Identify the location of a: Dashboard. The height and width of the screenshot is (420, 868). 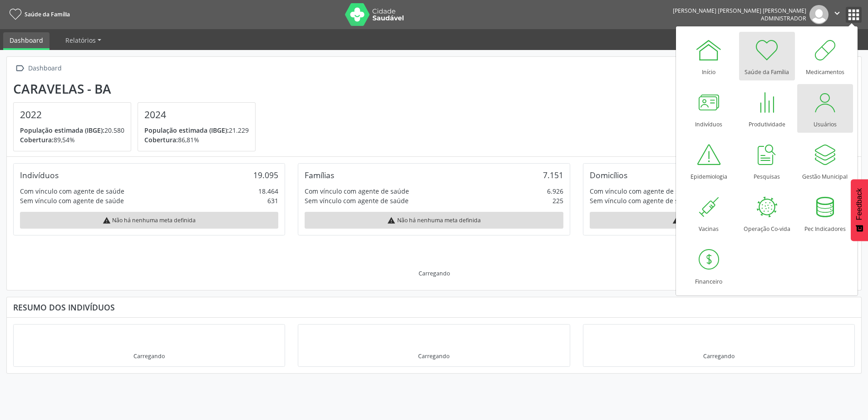
(26, 41).